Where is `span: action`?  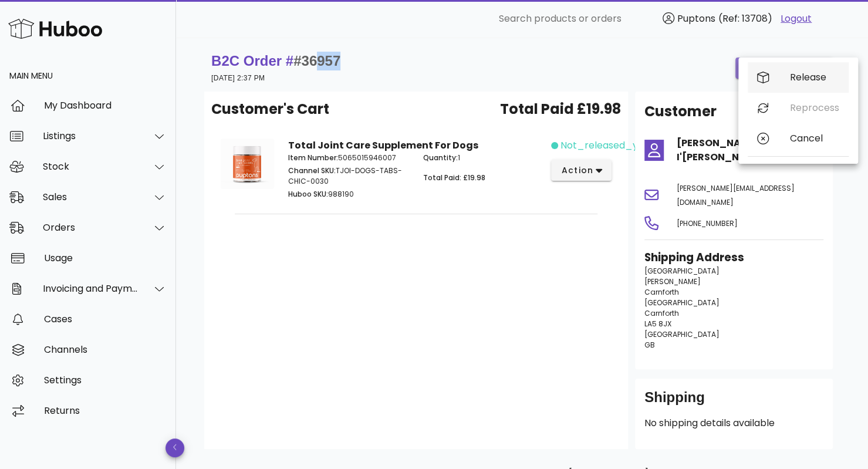 span: action is located at coordinates (577, 170).